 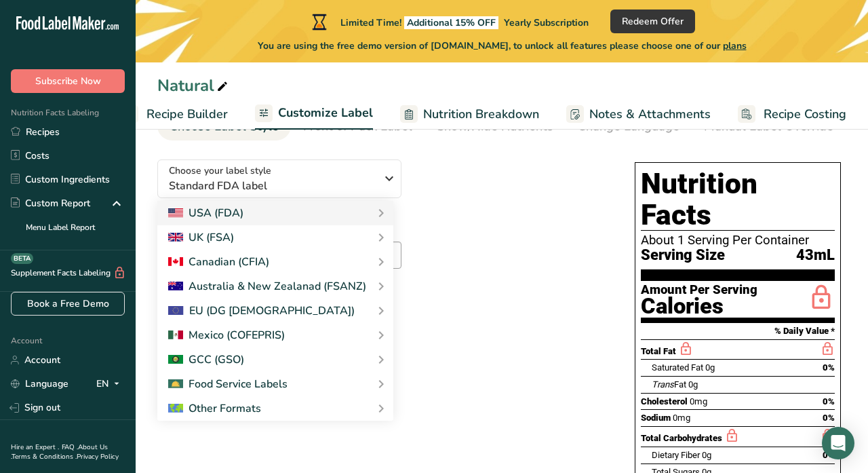 I want to click on div: Custom Report, so click(x=50, y=203).